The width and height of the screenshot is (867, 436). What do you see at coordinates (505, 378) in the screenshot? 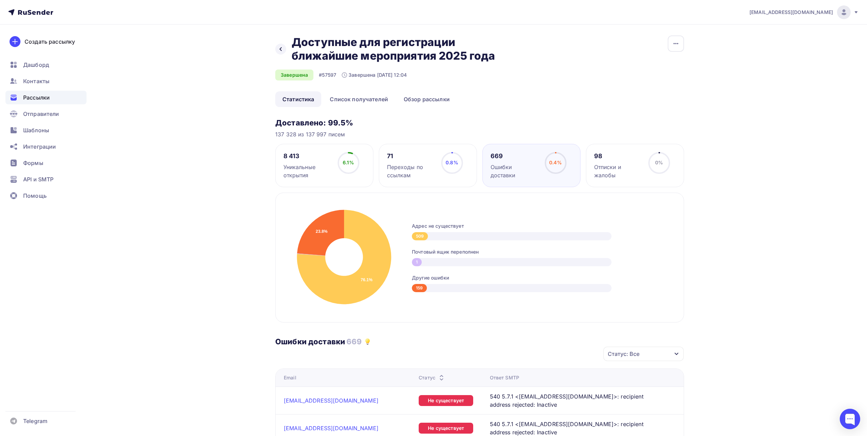
I see `div: Ответ SMTP` at bounding box center [505, 378].